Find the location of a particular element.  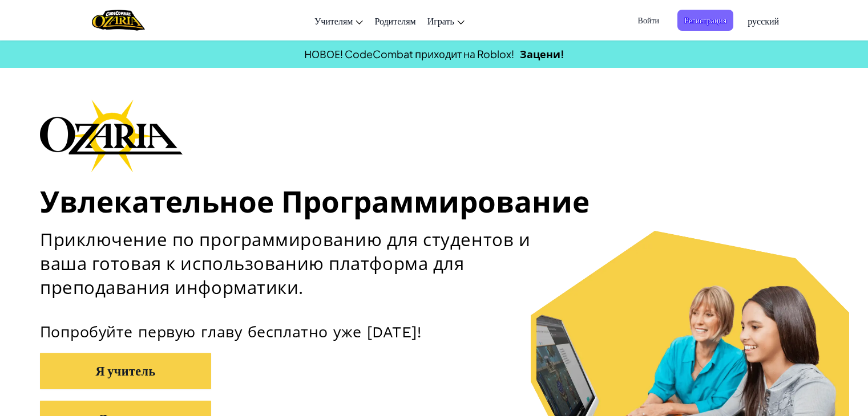

span: Регистрация is located at coordinates (705, 20).